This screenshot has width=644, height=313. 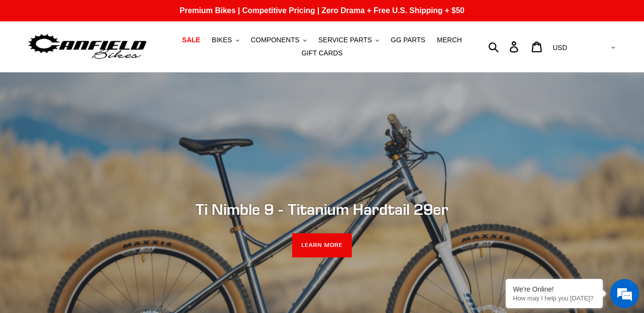 I want to click on span: COMPONENTS, so click(x=275, y=40).